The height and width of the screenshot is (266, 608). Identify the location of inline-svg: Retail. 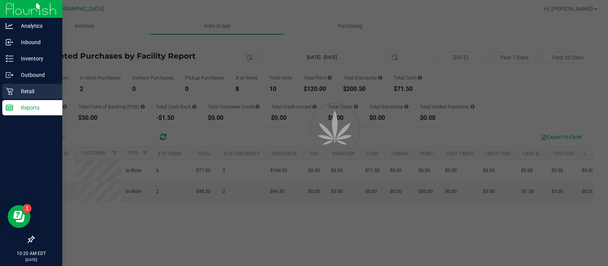
(9, 91).